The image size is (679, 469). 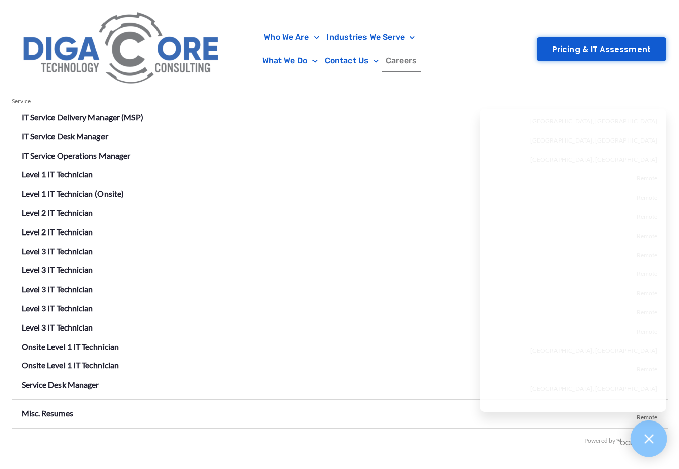 What do you see at coordinates (290, 61) in the screenshot?
I see `a: What We Do` at bounding box center [290, 61].